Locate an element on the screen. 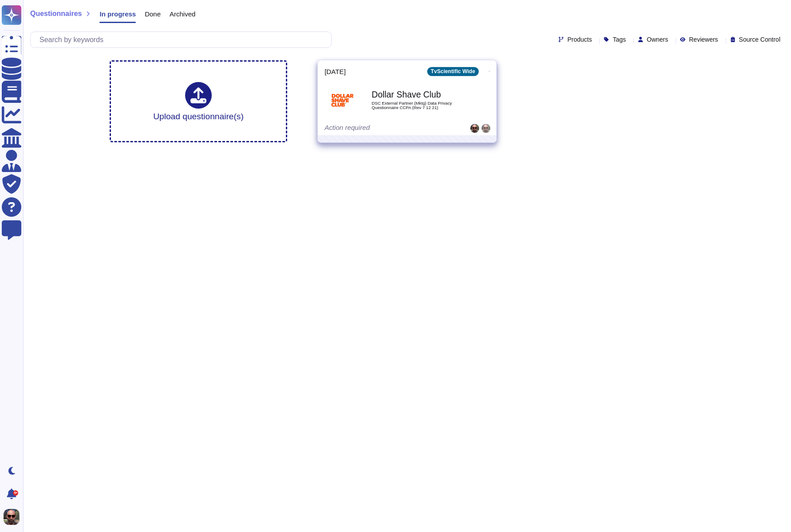 The image size is (791, 532). div: Action required is located at coordinates (379, 128).